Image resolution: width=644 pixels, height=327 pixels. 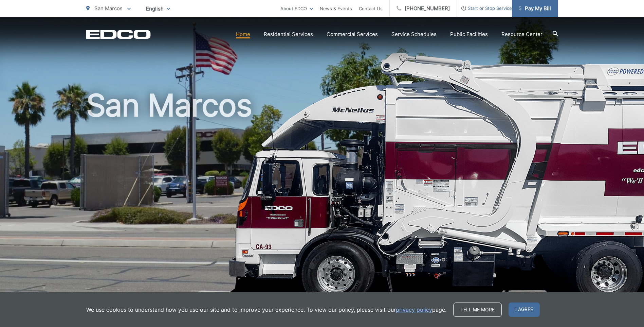 What do you see at coordinates (336, 8) in the screenshot?
I see `a: News & Events` at bounding box center [336, 8].